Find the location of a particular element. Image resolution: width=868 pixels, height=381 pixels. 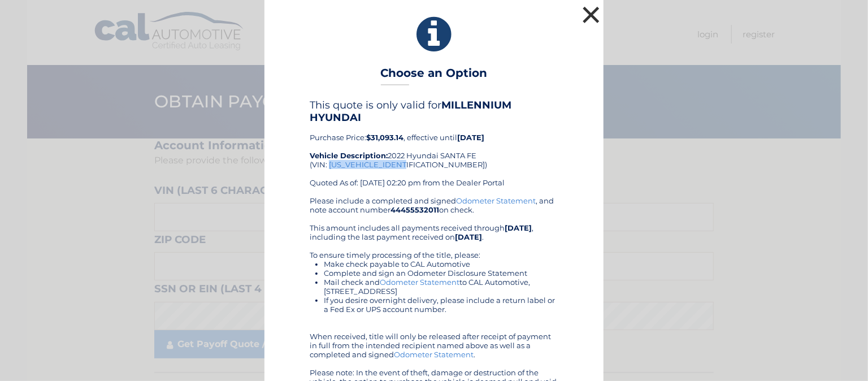

b: 44455532011 is located at coordinates (415, 210).